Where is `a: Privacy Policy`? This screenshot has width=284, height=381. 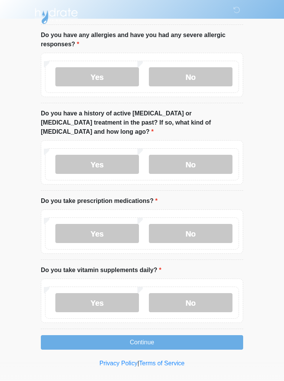
a: Privacy Policy is located at coordinates (119, 363).